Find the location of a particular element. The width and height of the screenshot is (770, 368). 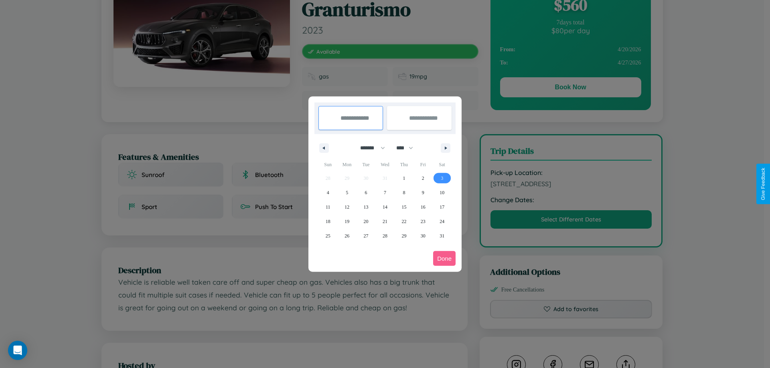

span: 27 is located at coordinates (366, 236).